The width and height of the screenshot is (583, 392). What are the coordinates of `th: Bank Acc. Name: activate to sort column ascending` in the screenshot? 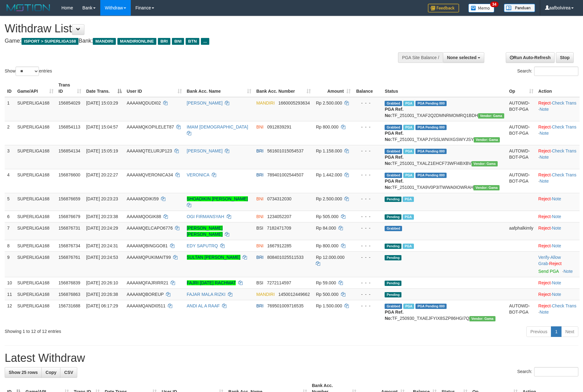 It's located at (219, 88).